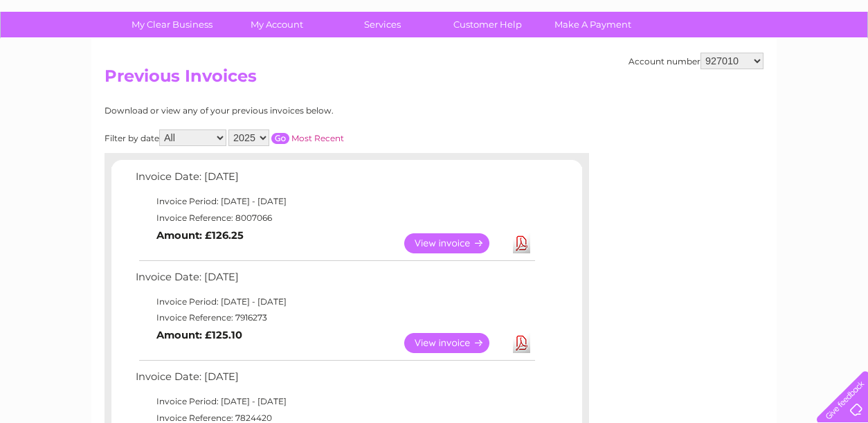 The width and height of the screenshot is (868, 423). Describe the element at coordinates (488, 24) in the screenshot. I see `a: Customer Help` at that location.